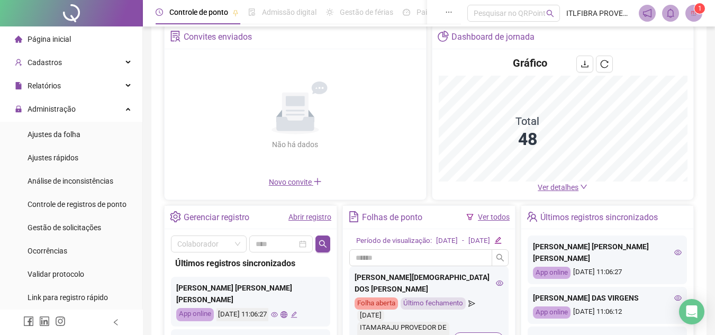 The width and height of the screenshot is (715, 335). What do you see at coordinates (406, 12) in the screenshot?
I see `span: dashboard` at bounding box center [406, 12].